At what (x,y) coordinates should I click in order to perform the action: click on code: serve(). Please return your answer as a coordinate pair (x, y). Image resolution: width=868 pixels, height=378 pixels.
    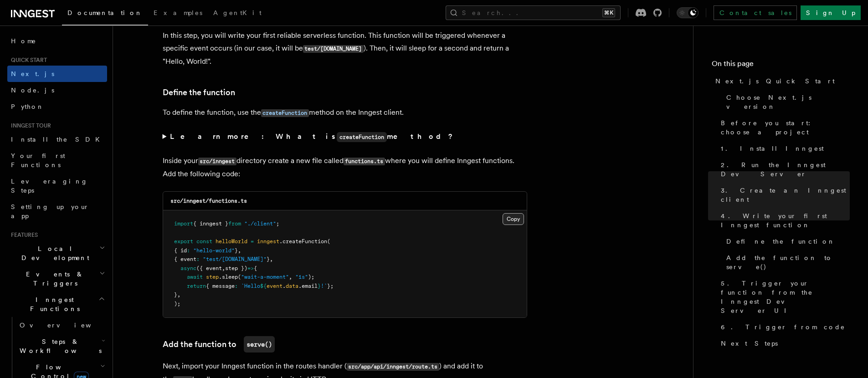
    Looking at the image, I should click on (259, 344).